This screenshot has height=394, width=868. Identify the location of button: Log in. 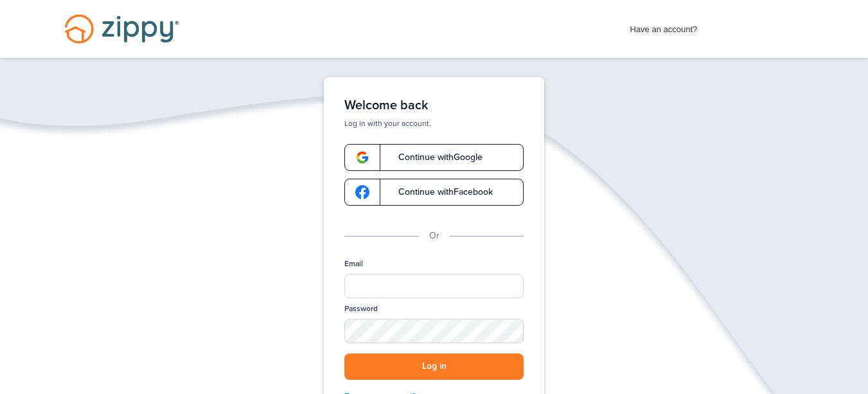
(433, 367).